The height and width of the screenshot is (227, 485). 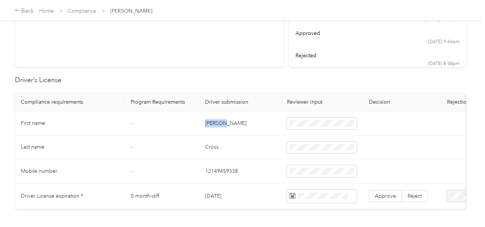 I want to click on th: Compliance requirements, so click(x=70, y=102).